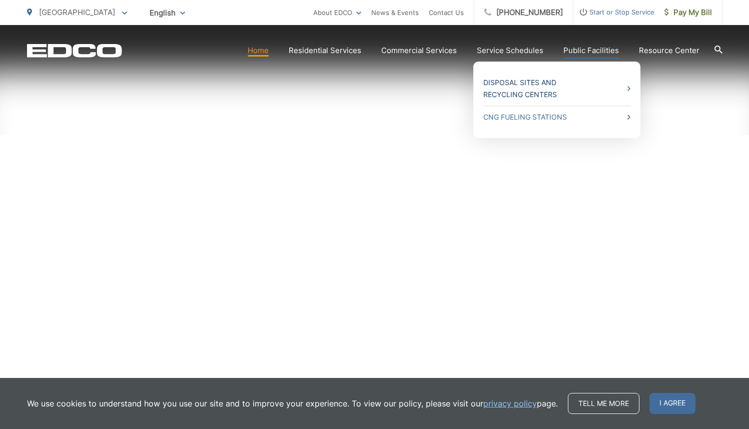 The width and height of the screenshot is (749, 429). I want to click on a: Contact Us, so click(446, 13).